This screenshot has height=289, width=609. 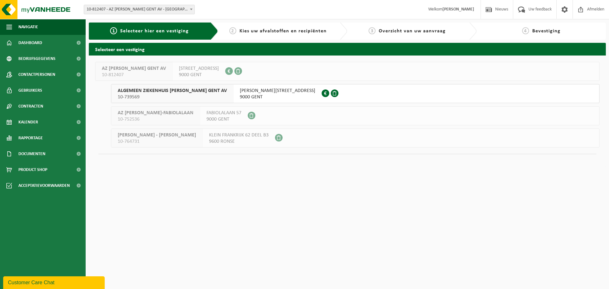 I want to click on span: 4, so click(x=526, y=31).